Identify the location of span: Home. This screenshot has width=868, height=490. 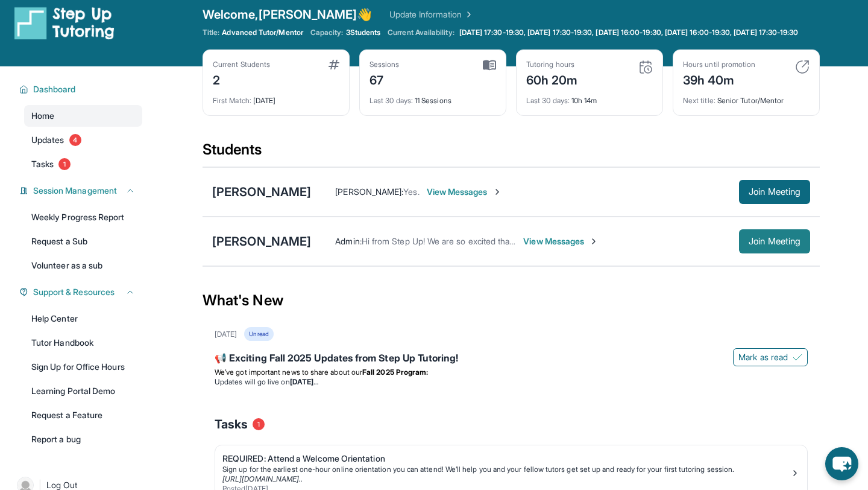
(42, 116).